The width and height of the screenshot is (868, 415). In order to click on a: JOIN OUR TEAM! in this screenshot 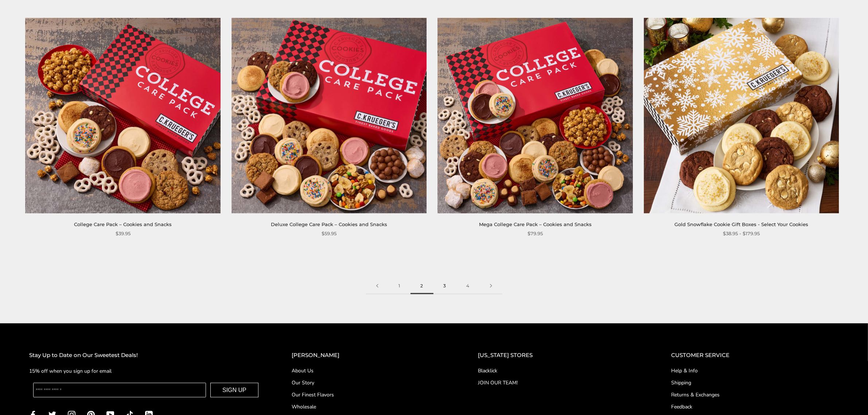, I will do `click(560, 383)`.